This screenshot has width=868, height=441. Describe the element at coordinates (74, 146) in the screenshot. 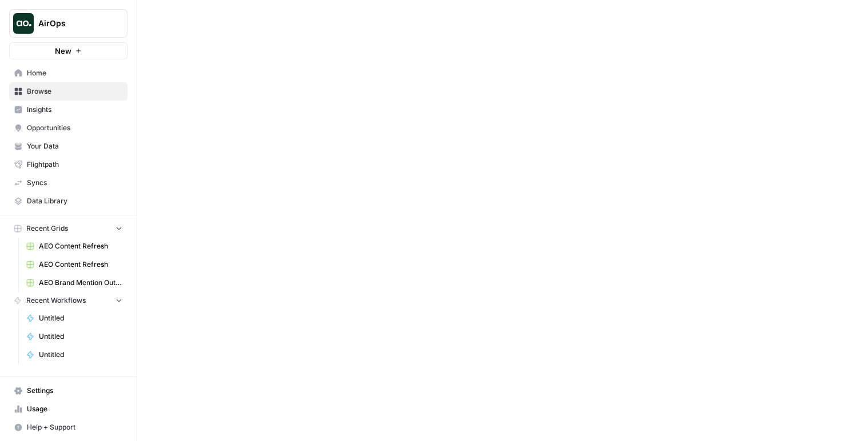

I see `span: Your Data` at that location.